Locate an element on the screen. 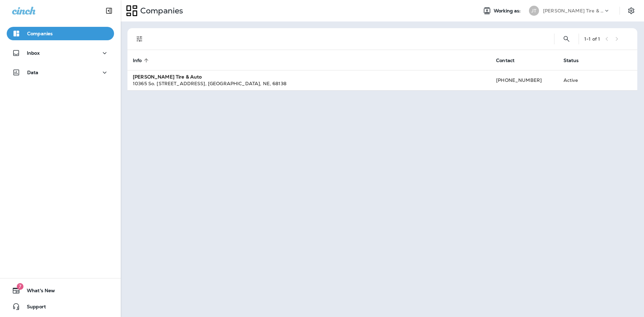 This screenshot has height=317, width=644. div: 1 - 1 of 1 is located at coordinates (592, 39).